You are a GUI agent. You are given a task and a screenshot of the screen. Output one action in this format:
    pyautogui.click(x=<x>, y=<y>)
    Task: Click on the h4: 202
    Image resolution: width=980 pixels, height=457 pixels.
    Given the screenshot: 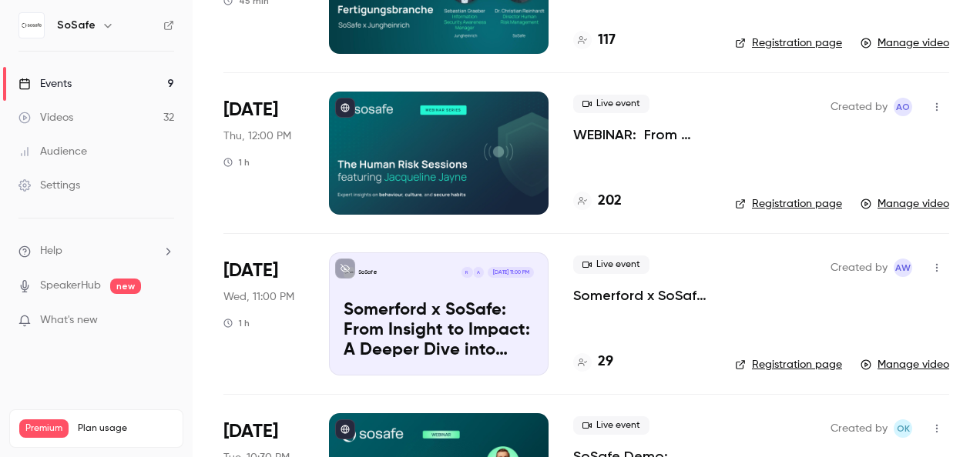 What is the action you would take?
    pyautogui.click(x=609, y=201)
    